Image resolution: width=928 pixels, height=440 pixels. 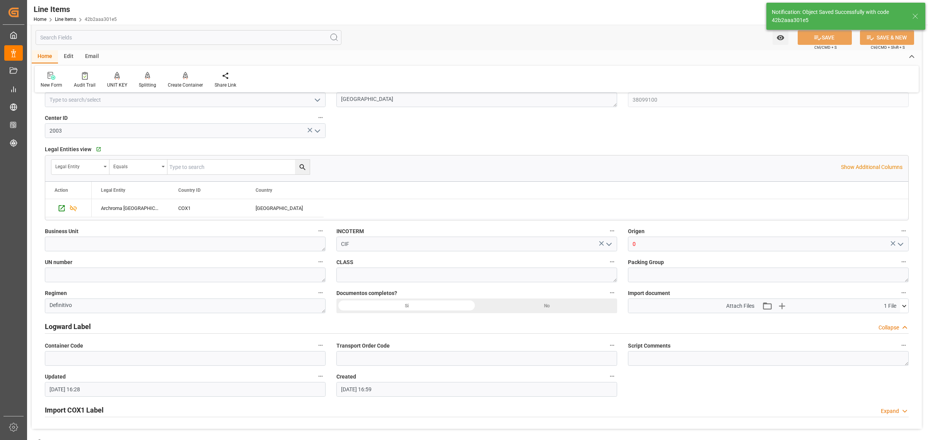 What do you see at coordinates (68, 57) in the screenshot?
I see `div: Edit` at bounding box center [68, 57].